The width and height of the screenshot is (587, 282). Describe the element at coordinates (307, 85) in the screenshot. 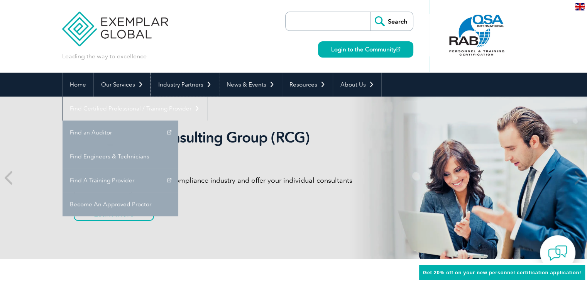

I see `a: Resources` at that location.